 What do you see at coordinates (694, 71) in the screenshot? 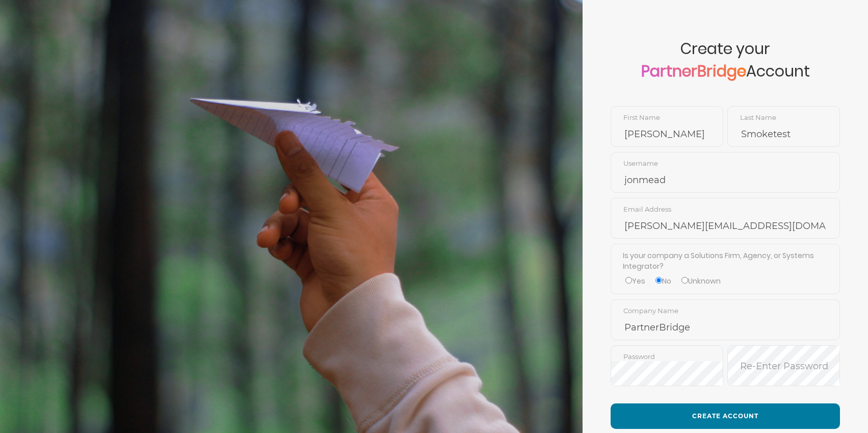
I see `a: PartnerBridge` at bounding box center [694, 71].